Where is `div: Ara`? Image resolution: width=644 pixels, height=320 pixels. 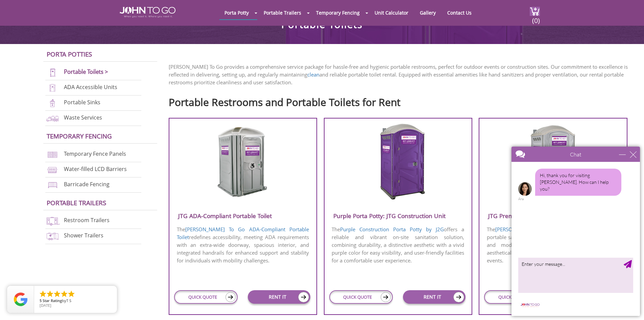
div: Ara is located at coordinates (68, 57).